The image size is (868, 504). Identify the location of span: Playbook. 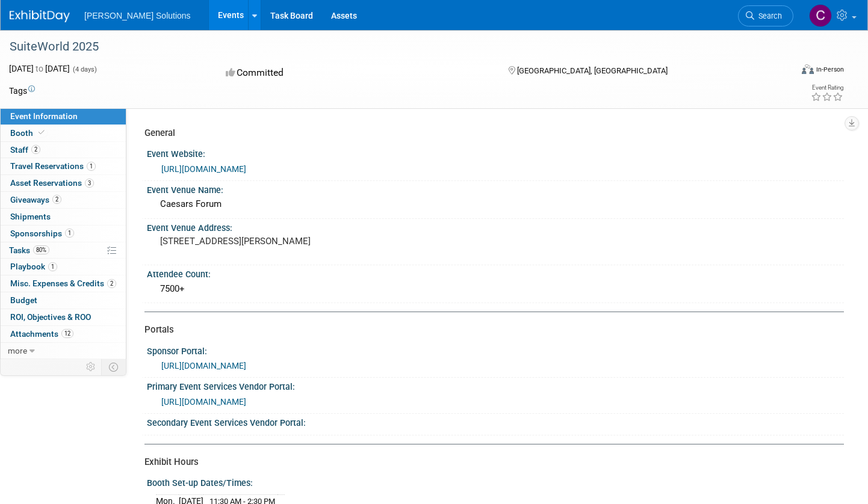
(34, 266).